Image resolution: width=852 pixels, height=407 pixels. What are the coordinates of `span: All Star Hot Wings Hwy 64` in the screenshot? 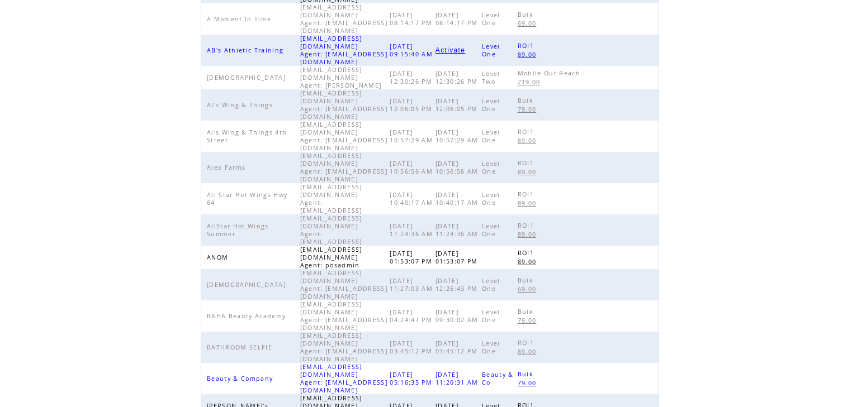 It's located at (247, 199).